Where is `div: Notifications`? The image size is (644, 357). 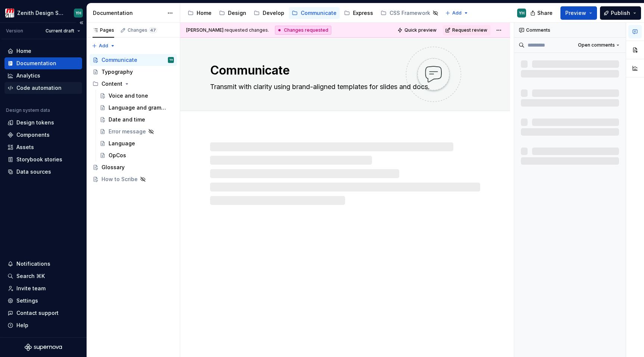 div: Notifications is located at coordinates (33, 264).